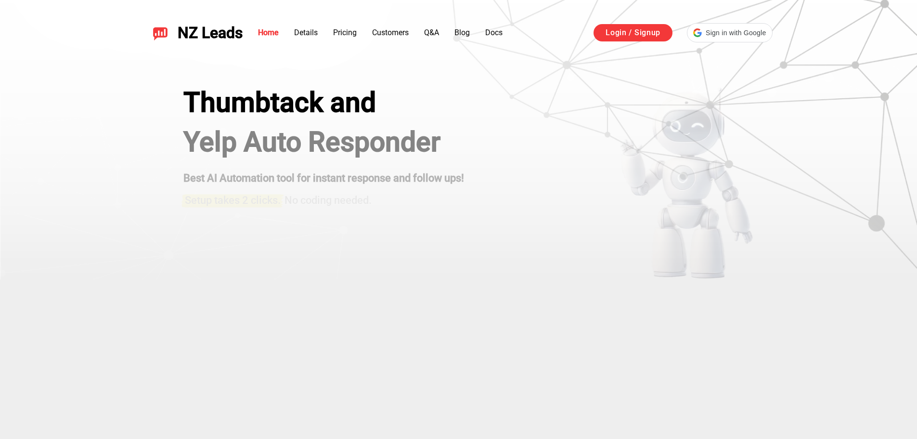  Describe the element at coordinates (210, 33) in the screenshot. I see `span: NZ Leads` at that location.